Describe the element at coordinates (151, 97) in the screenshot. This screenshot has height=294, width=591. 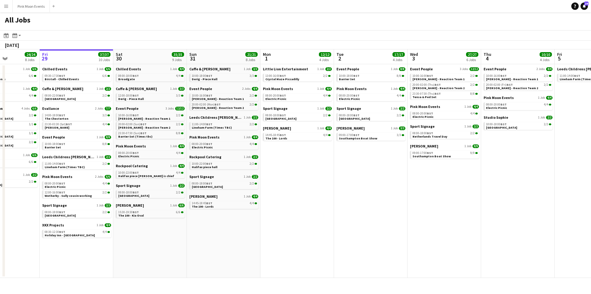
I see `a: 12:00-18:00BST3/3Derig - Piece Hall` at that location.